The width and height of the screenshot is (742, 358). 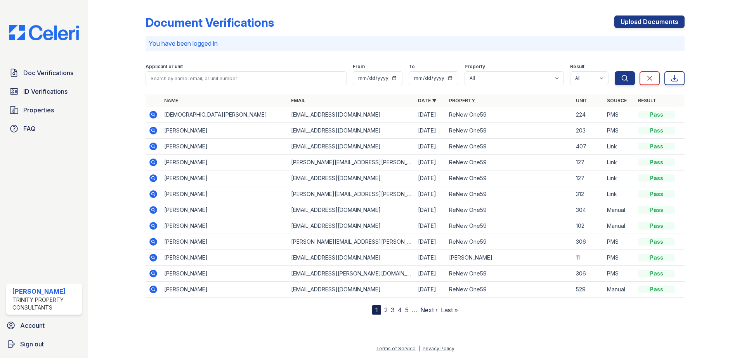 I want to click on td: 312, so click(x=588, y=194).